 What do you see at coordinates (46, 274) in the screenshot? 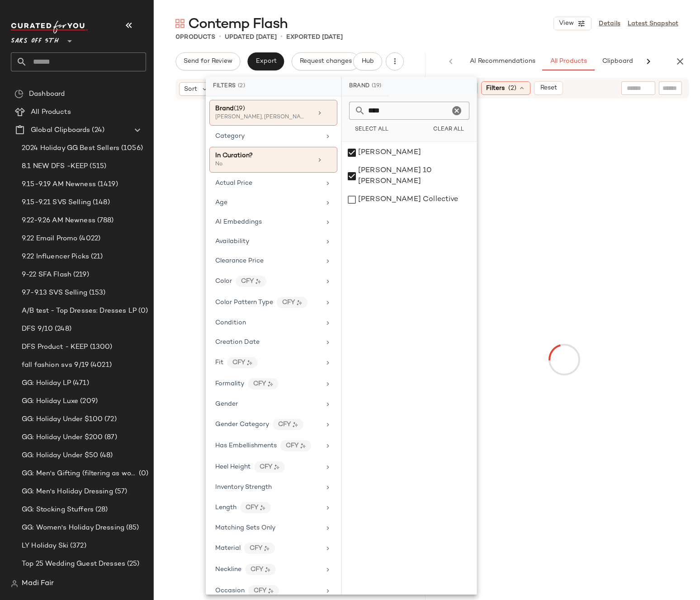
I see `span: 9-22 SFA Flash` at bounding box center [46, 274].